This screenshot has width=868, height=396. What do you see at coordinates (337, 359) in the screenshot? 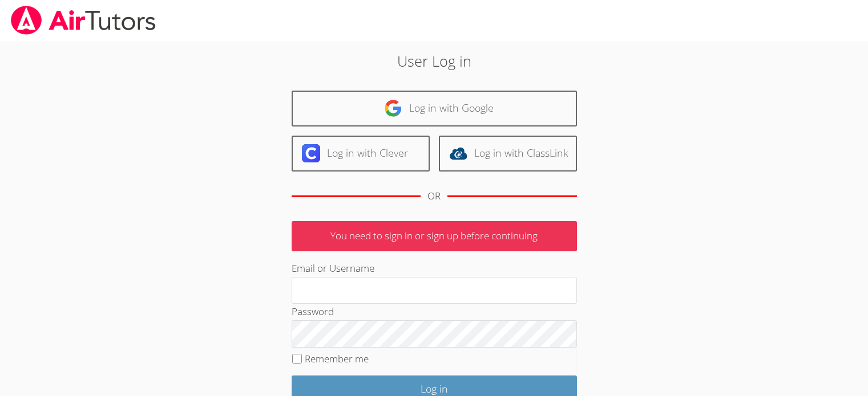
I see `label: Remember me` at bounding box center [337, 359].